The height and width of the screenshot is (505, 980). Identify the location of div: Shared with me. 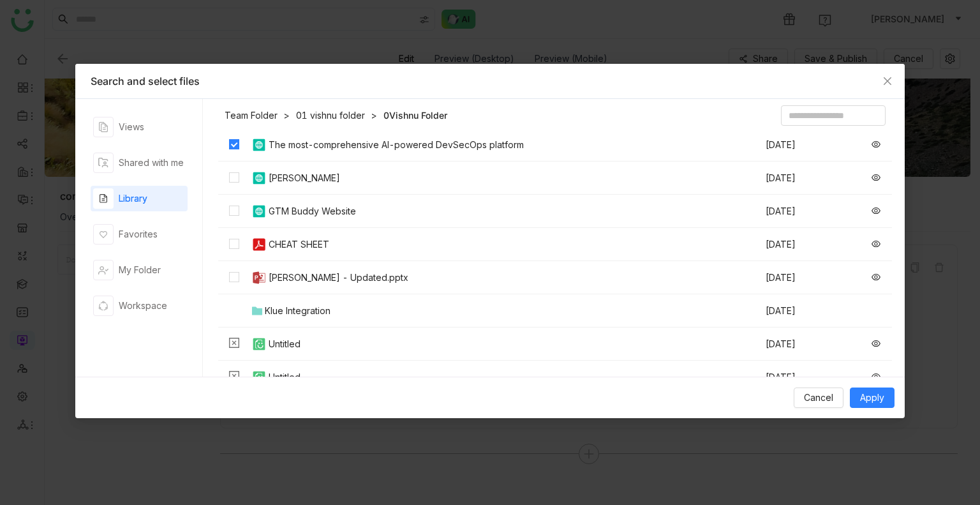
(151, 162).